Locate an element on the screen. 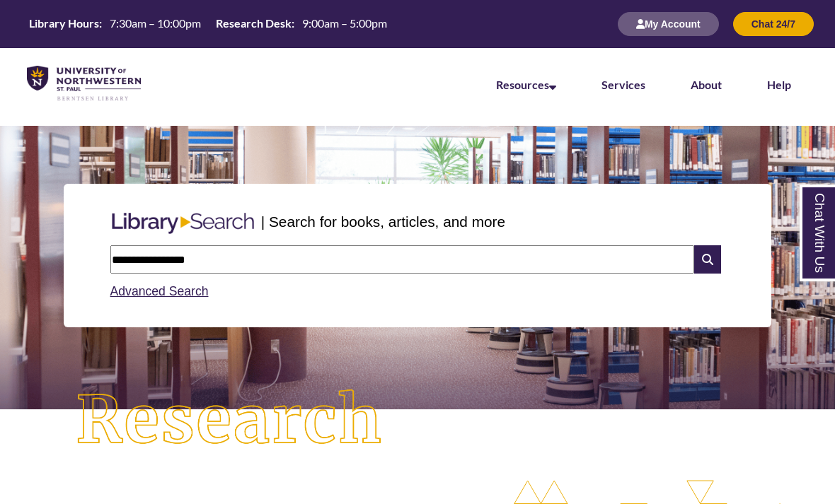 The height and width of the screenshot is (504, 835). a: Help is located at coordinates (779, 84).